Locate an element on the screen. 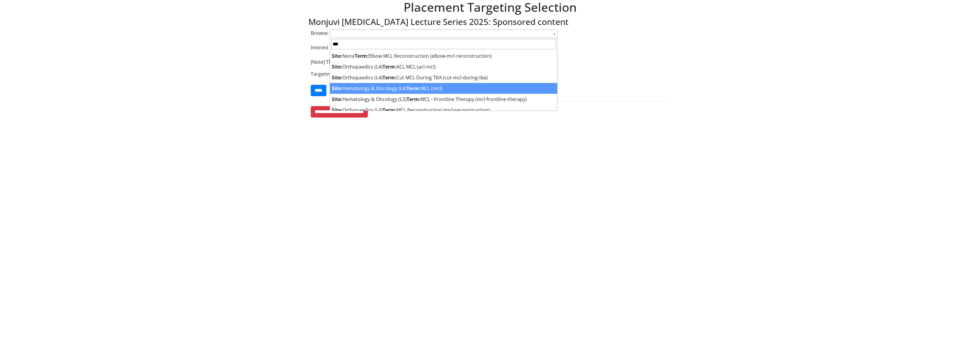  span: Orthopaedics (L4) Cut MCL During TKA (cut-mcl-during-tka) is located at coordinates (410, 78).